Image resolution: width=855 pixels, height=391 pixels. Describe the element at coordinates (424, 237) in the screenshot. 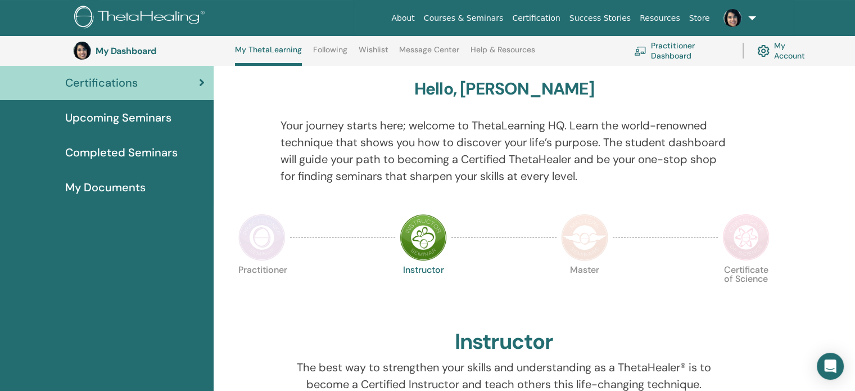

I see `img: Instructor` at that location.